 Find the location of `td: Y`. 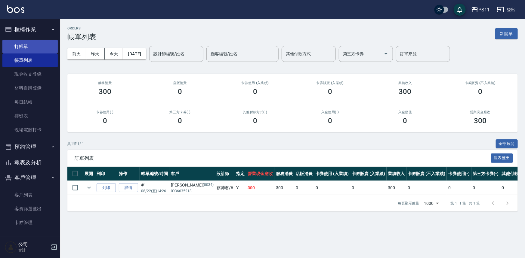

td: Y is located at coordinates (240, 188).